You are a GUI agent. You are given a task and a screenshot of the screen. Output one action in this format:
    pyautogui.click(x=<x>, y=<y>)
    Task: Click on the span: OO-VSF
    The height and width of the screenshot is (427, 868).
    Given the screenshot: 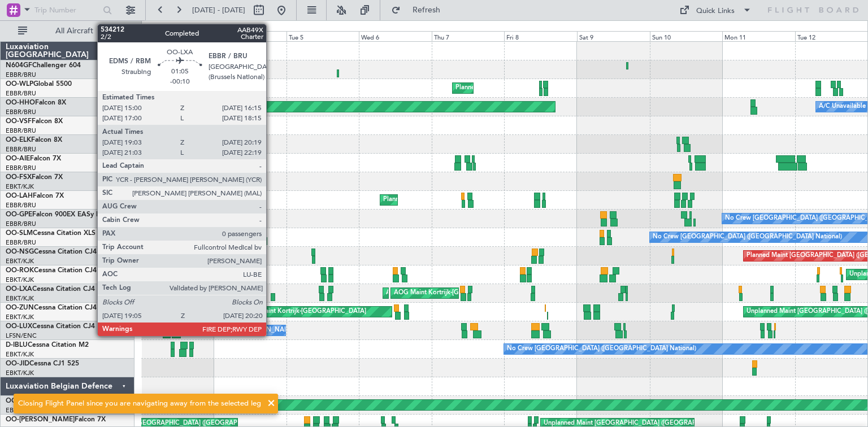 What is the action you would take?
    pyautogui.click(x=18, y=121)
    